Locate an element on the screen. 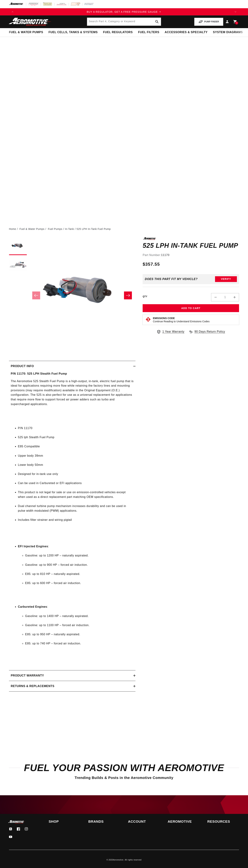  a: Fuel & Water Pumps is located at coordinates (32, 229).